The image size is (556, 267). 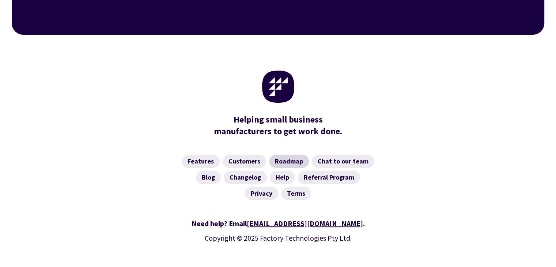 What do you see at coordinates (278, 238) in the screenshot?
I see `p: Copyright © 2025 Factory Technologies Pty Ltd.` at bounding box center [278, 238].